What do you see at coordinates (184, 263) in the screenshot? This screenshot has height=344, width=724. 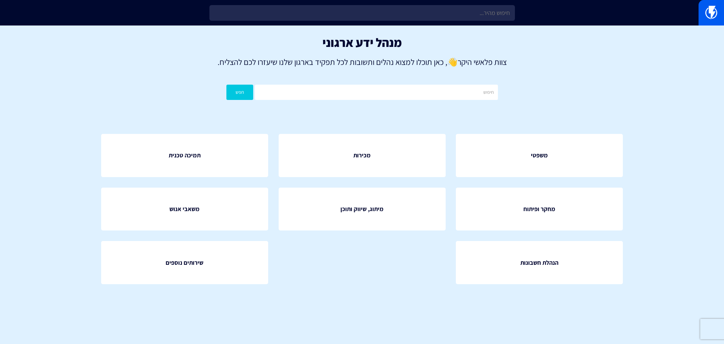 I see `span: שירותים נוספים` at bounding box center [184, 263].